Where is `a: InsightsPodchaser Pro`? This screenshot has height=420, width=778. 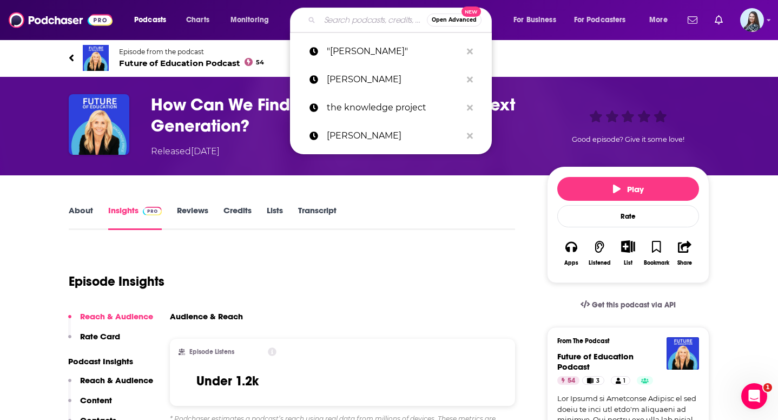
a: InsightsPodchaser Pro is located at coordinates (135, 217).